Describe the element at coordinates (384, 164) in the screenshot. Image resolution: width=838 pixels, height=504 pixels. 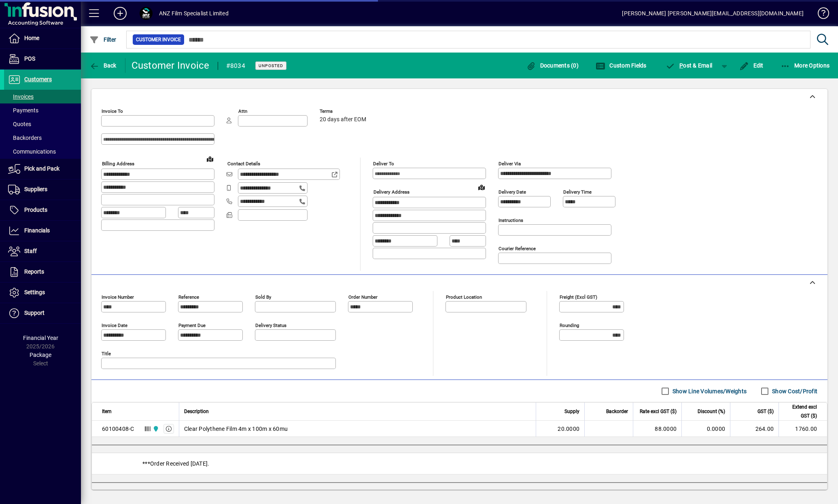
I see `mat-label: Deliver To` at that location.